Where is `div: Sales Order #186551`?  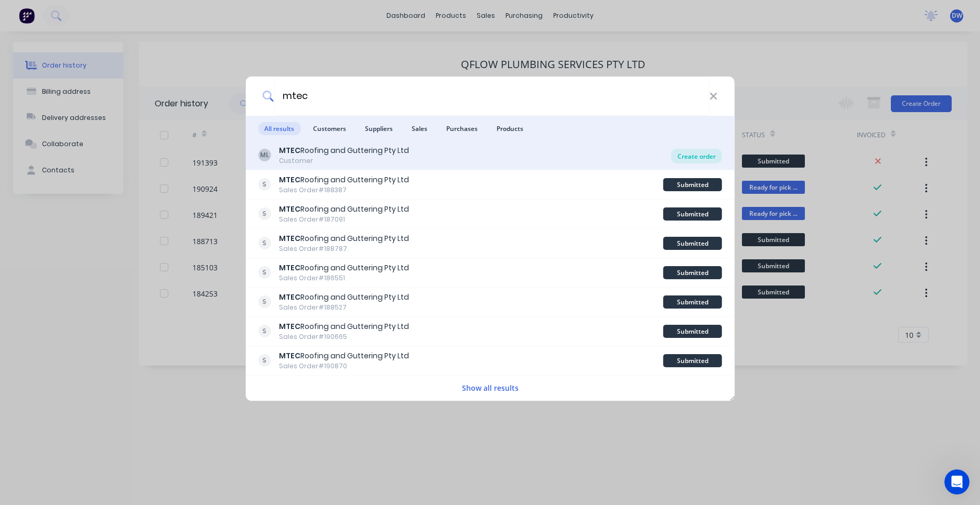 div: Sales Order #186551 is located at coordinates (344, 278).